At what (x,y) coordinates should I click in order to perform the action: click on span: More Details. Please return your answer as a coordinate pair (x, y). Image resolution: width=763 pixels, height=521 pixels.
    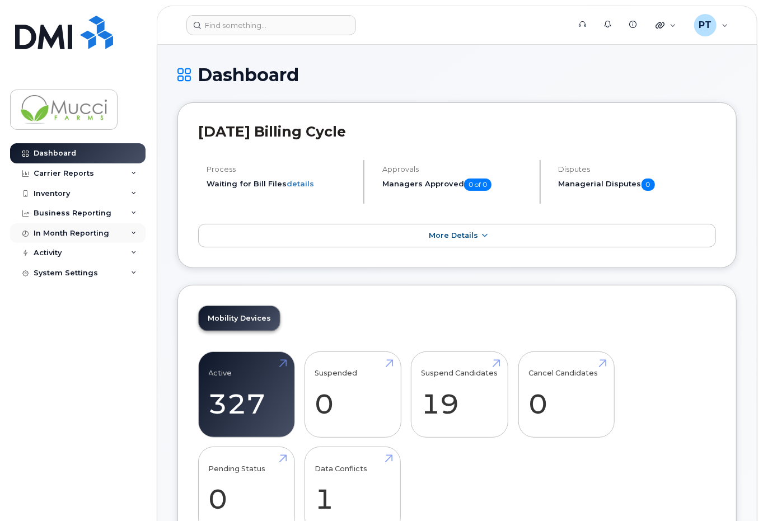
    Looking at the image, I should click on (453, 235).